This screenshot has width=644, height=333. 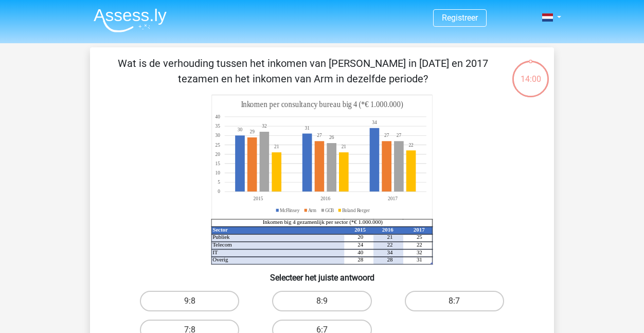 What do you see at coordinates (189, 301) in the screenshot?
I see `label: 9:8` at bounding box center [189, 301].